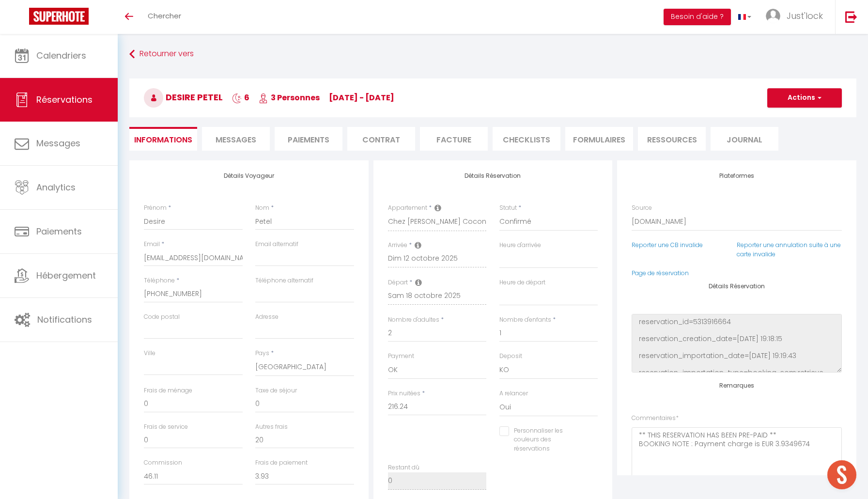 This screenshot has width=868, height=499. I want to click on div: Ouvrir le chat, so click(842, 475).